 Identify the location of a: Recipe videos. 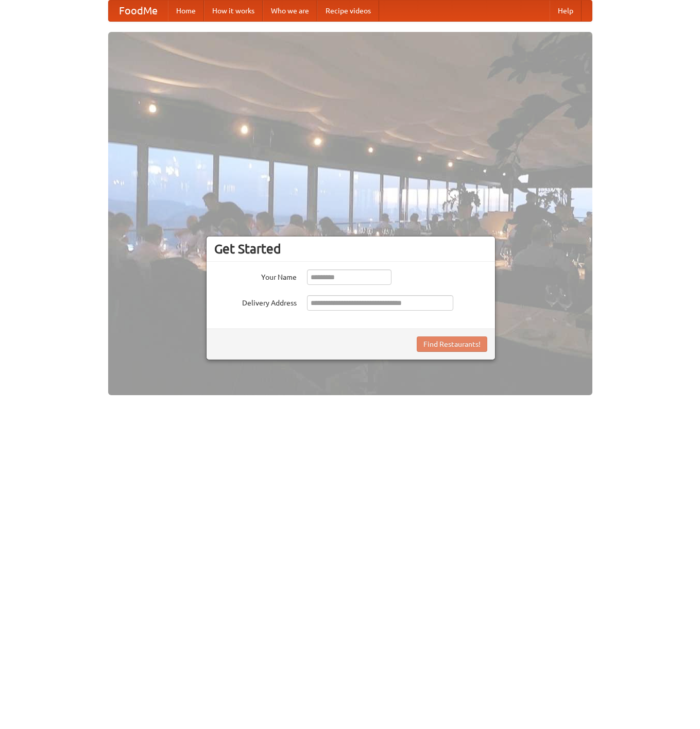
(348, 11).